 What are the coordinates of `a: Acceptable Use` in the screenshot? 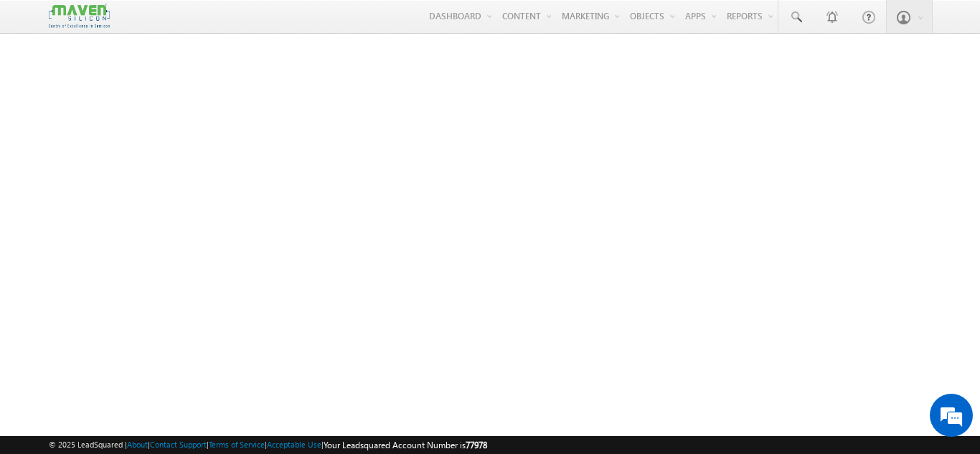 It's located at (294, 443).